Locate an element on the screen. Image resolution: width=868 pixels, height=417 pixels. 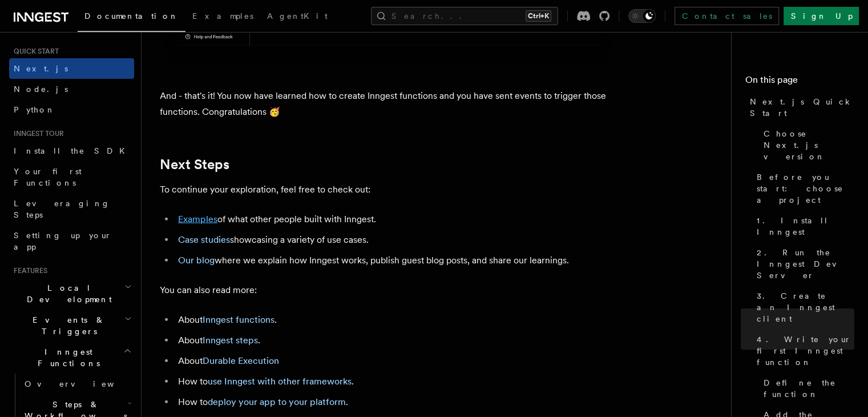
a: Setting up your app is located at coordinates (71, 241).